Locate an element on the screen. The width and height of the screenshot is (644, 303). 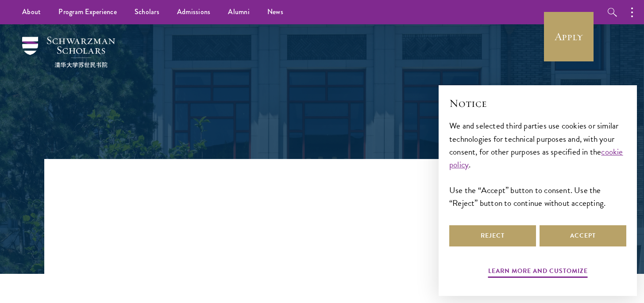
a: Apply is located at coordinates (569, 37).